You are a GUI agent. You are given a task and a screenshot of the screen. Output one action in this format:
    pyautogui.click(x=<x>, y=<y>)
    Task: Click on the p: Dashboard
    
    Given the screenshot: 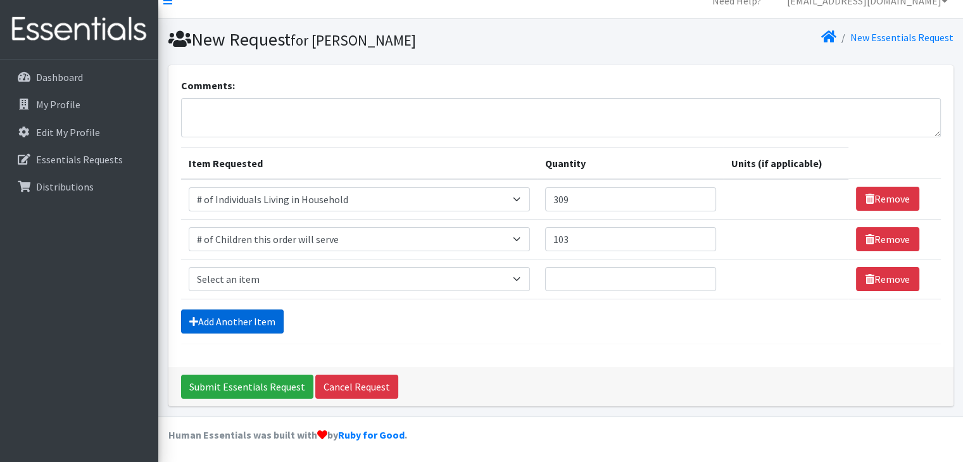 What is the action you would take?
    pyautogui.click(x=60, y=77)
    